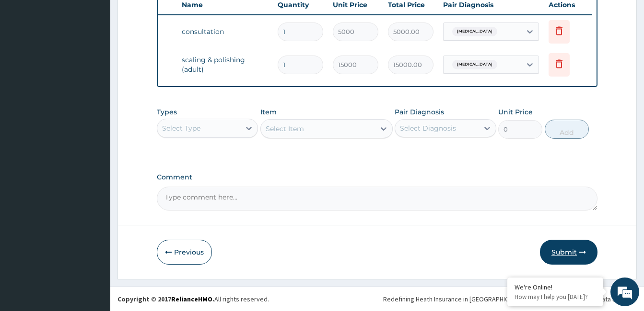  What do you see at coordinates (192, 300) in the screenshot?
I see `a: RelianceHMO` at bounding box center [192, 300].